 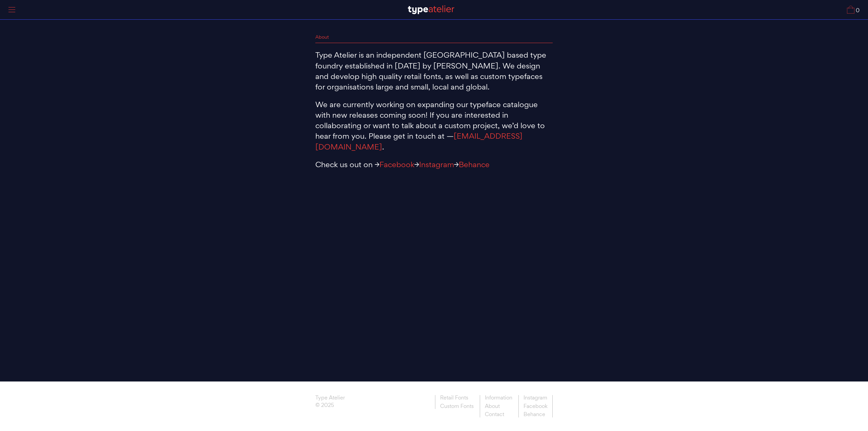 What do you see at coordinates (457, 398) in the screenshot?
I see `a: Retail Fonts` at bounding box center [457, 398].